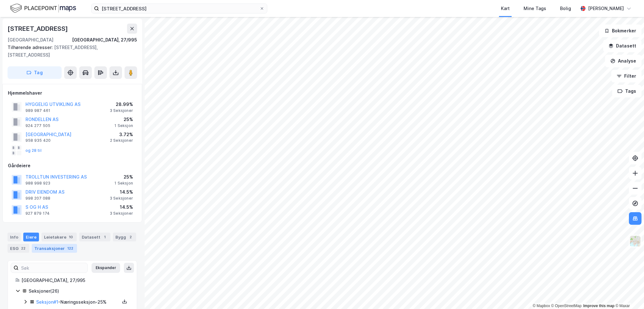 This screenshot has height=309, width=644. Describe the element at coordinates (71, 237) in the screenshot. I see `div: 10` at that location.